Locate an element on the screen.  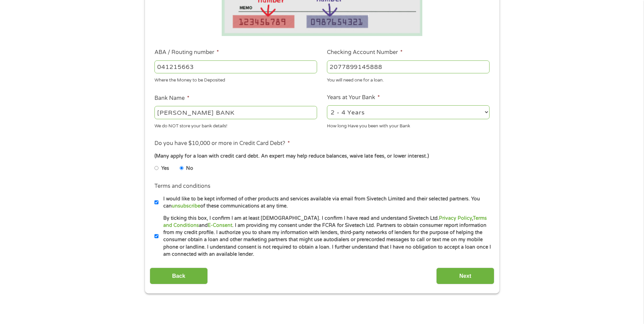
a: unsubscribe is located at coordinates (186, 206).